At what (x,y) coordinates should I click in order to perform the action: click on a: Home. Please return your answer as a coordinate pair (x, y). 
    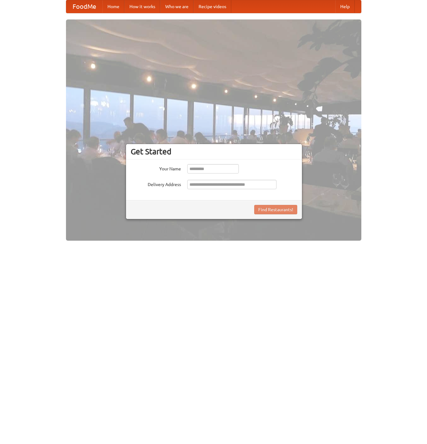
    Looking at the image, I should click on (113, 7).